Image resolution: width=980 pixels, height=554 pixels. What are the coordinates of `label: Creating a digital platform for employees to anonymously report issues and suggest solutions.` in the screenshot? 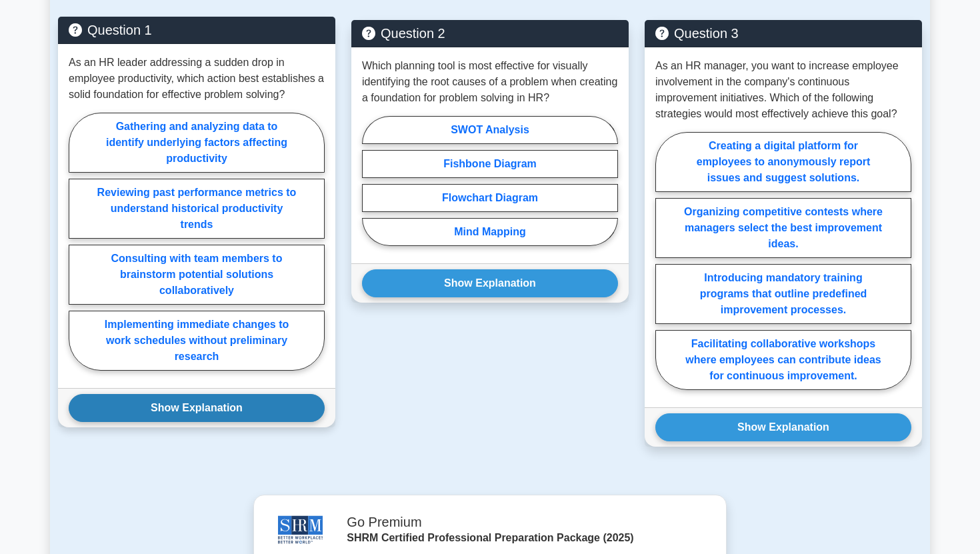 It's located at (783, 162).